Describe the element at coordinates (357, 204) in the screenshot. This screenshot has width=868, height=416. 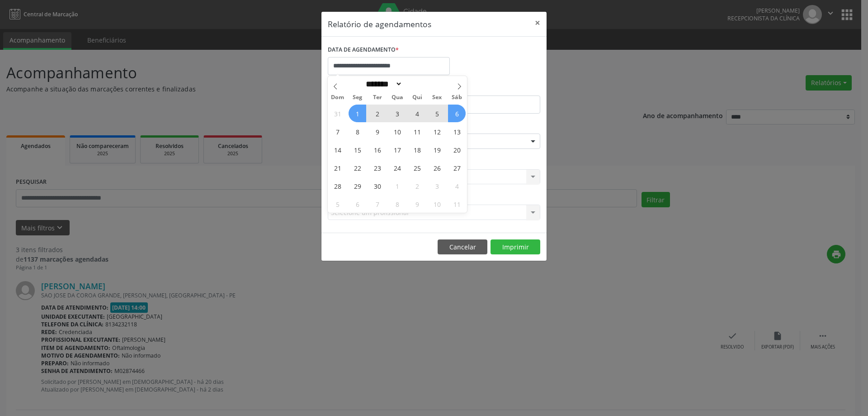
I see `span: Outubro 6, 2025` at that location.